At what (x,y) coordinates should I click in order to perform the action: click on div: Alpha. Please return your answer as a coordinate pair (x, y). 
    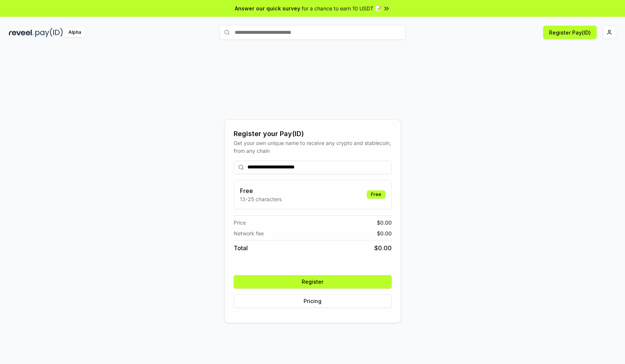
    Looking at the image, I should click on (75, 32).